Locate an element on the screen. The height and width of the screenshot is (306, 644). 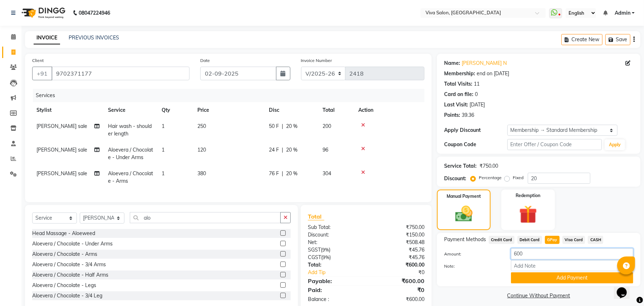
div: Balance : is located at coordinates (334, 299).